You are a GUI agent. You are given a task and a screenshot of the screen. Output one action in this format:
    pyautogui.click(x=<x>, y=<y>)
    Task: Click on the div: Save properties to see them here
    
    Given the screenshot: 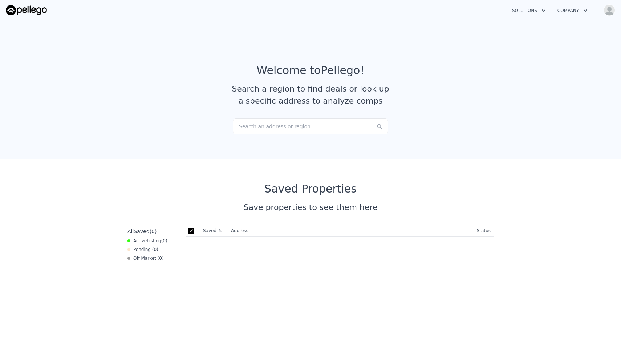 What is the action you would take?
    pyautogui.click(x=311, y=207)
    